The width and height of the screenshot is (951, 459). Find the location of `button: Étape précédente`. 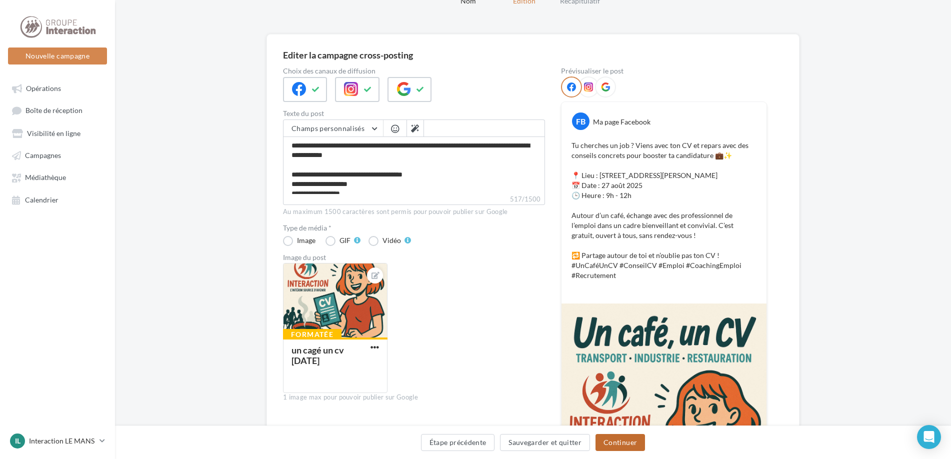

button: Étape précédente is located at coordinates (458, 443).